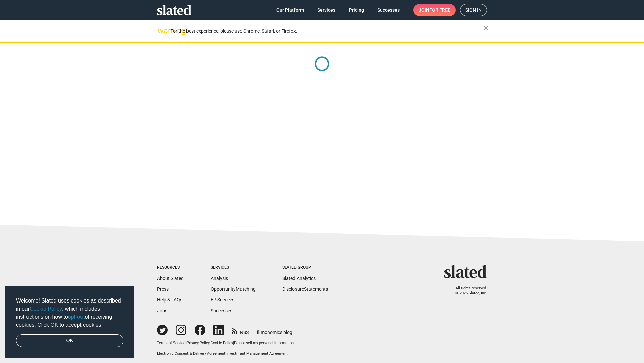 The width and height of the screenshot is (644, 363). I want to click on a: opt-out, so click(76, 316).